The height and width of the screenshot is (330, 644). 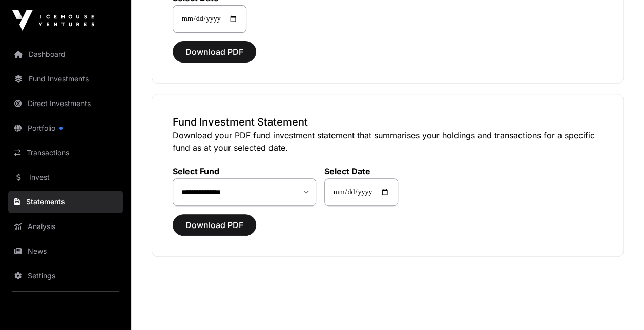 What do you see at coordinates (66, 55) in the screenshot?
I see `a: Dashboard` at bounding box center [66, 55].